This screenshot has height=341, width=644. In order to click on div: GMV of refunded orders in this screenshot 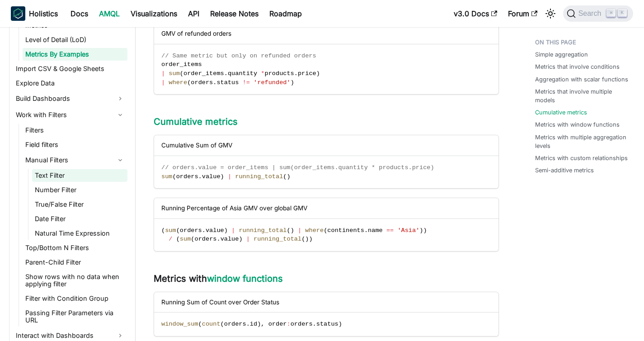, I will do `click(326, 33)`.